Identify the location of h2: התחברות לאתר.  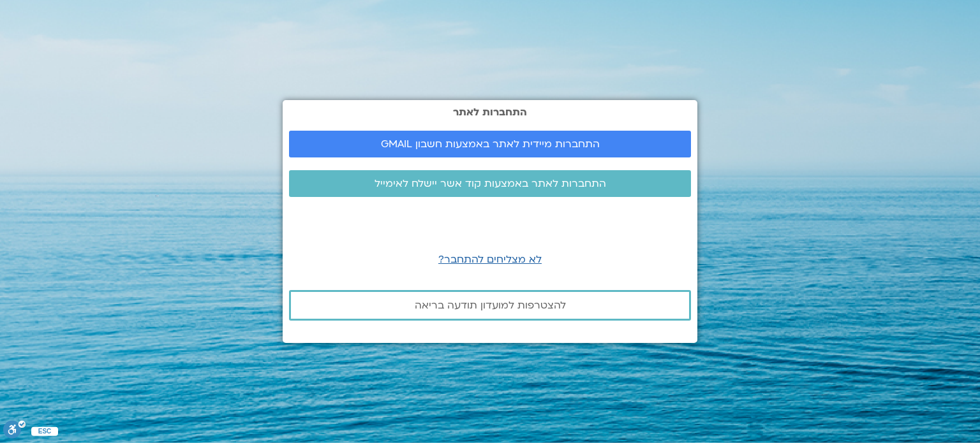
(490, 112).